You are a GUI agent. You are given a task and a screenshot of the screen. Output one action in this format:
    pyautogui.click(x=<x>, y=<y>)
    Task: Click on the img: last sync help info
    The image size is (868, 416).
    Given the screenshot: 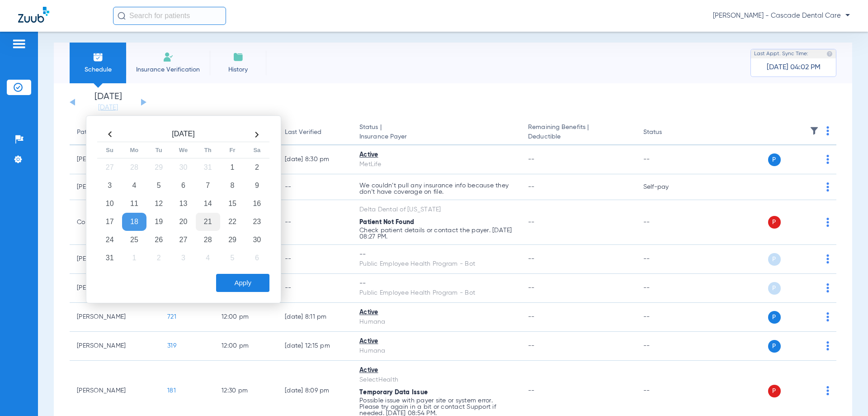 What is the action you would take?
    pyautogui.click(x=829, y=54)
    